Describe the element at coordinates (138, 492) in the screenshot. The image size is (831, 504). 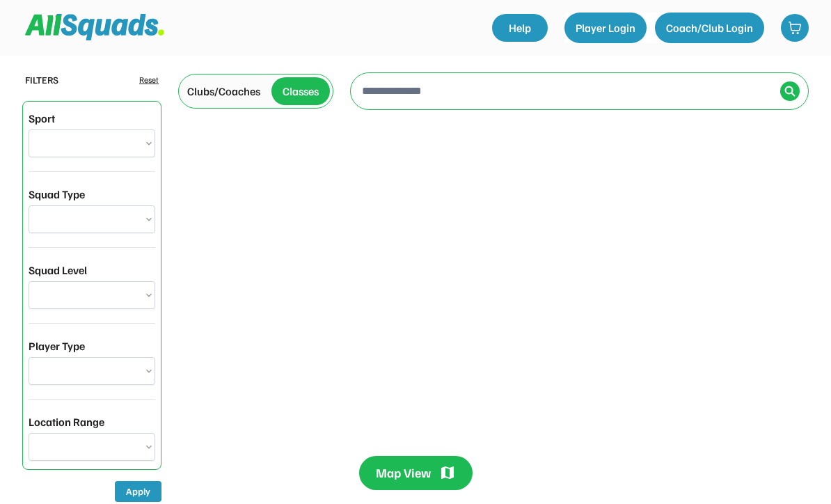
I see `button: Apply` at that location.